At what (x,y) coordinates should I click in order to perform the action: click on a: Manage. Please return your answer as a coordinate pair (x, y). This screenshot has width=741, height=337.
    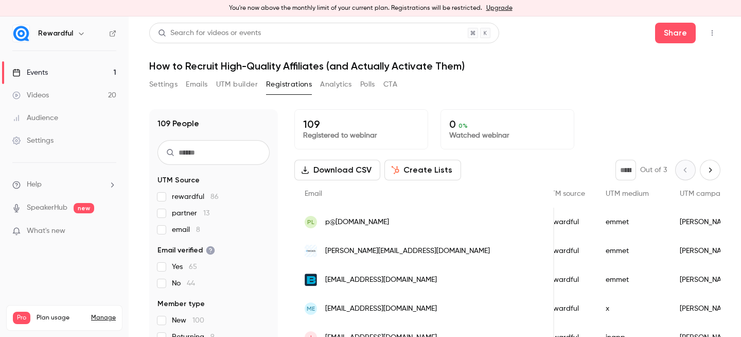
    Looking at the image, I should click on (103, 318).